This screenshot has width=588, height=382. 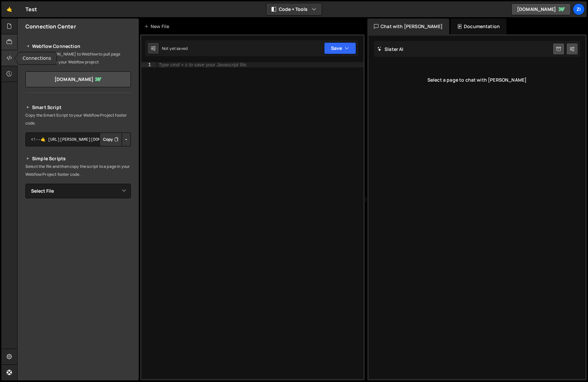 What do you see at coordinates (78, 119) in the screenshot?
I see `p: Copy the Smart Script to your Webflow Project footer code.` at bounding box center [78, 119].